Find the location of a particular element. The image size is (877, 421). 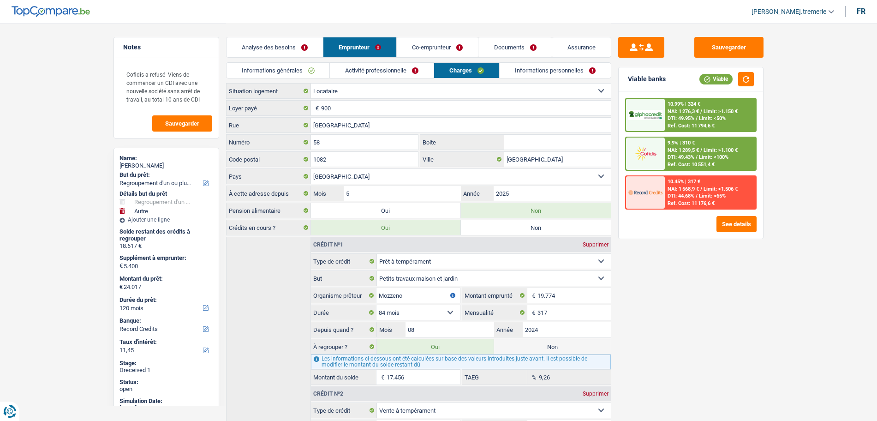

label: À regrouper ? is located at coordinates (344, 346).